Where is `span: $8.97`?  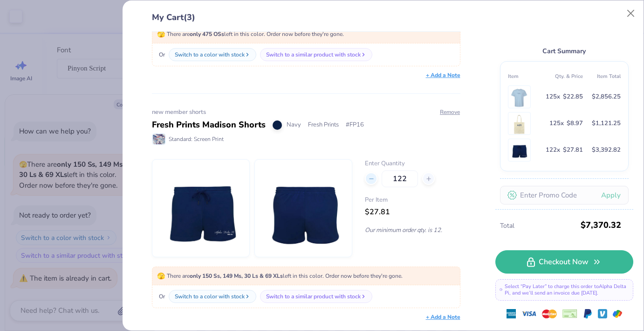 span: $8.97 is located at coordinates (575, 123).